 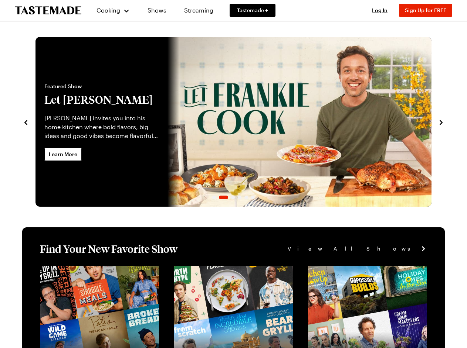 What do you see at coordinates (223, 198) in the screenshot?
I see `span: Go to slide 2` at bounding box center [223, 198].